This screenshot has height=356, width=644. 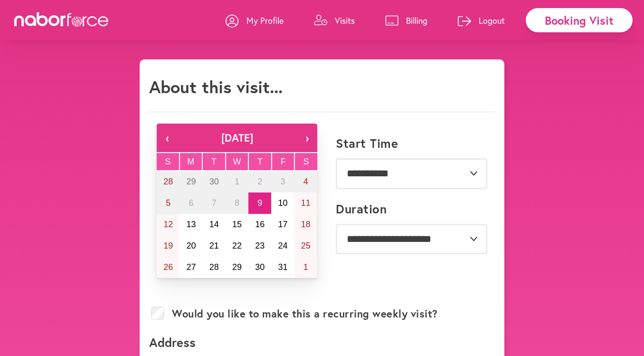 I want to click on button: October 8, 2025, so click(x=237, y=203).